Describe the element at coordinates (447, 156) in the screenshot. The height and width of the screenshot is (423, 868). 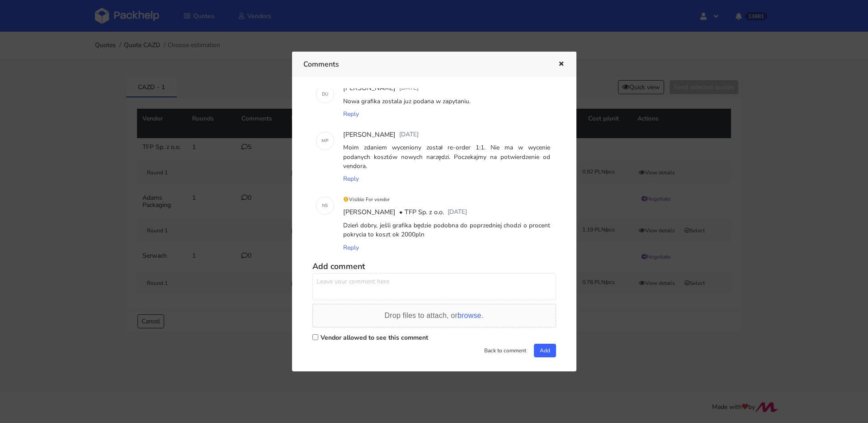
I see `div: Moim zdaniem wyceniony został re-order 1:1. Nie ma w wycenie podanych kosztów nowych narzędzi. Po...` at that location.